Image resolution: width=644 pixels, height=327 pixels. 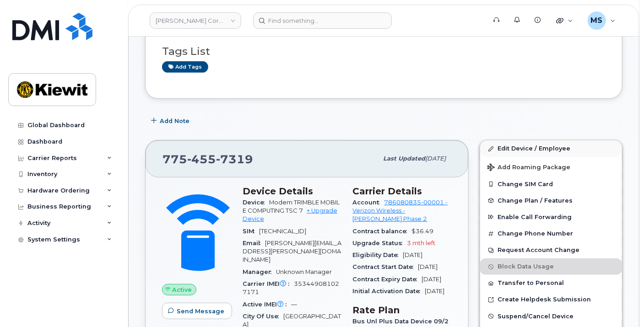 I want to click on span: Upgrade Status, so click(x=379, y=243).